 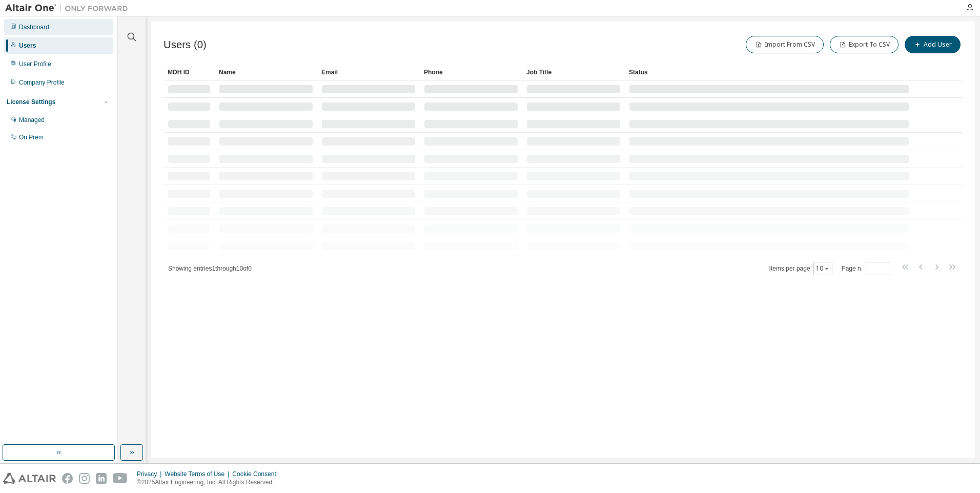 What do you see at coordinates (31, 138) in the screenshot?
I see `div: On Prem` at bounding box center [31, 138].